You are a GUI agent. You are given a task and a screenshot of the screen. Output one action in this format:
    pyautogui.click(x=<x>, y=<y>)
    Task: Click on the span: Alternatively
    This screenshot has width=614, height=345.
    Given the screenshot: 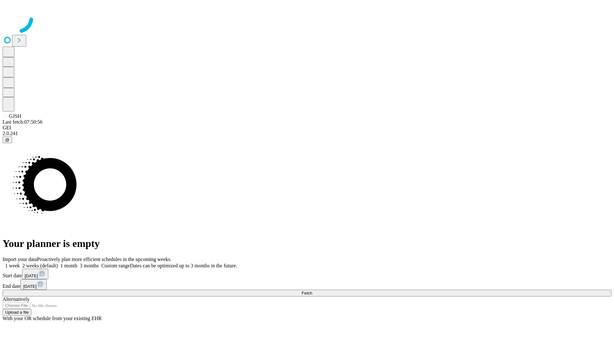 What is the action you would take?
    pyautogui.click(x=16, y=299)
    